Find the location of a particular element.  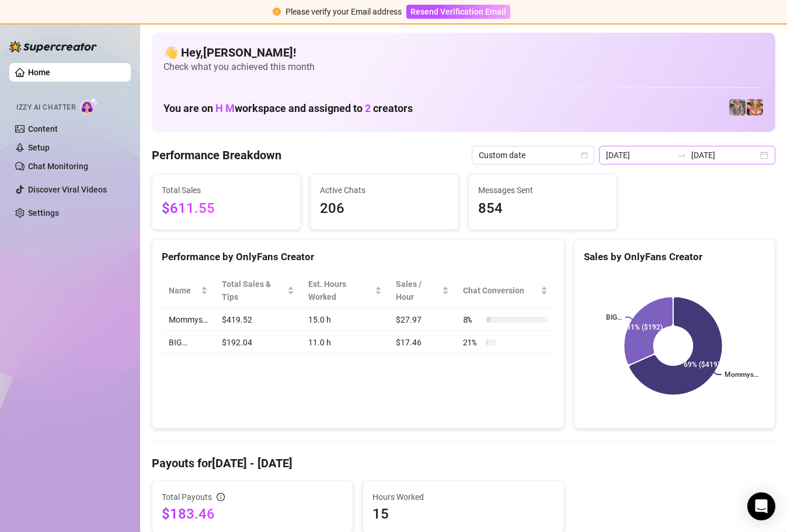

span: Total Sales is located at coordinates (226, 190).